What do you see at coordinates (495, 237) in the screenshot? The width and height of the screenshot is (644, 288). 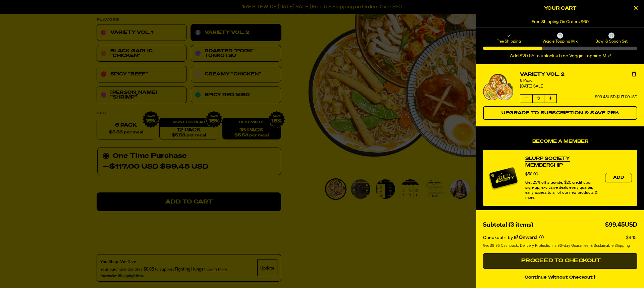 I see `span: Checkout+` at bounding box center [495, 237].